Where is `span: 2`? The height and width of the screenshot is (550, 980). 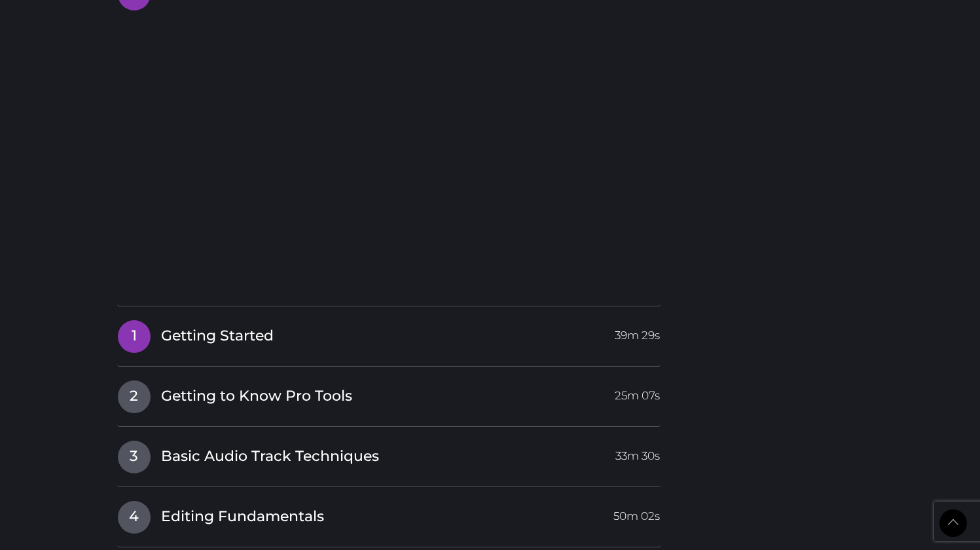
span: 2 is located at coordinates (134, 396).